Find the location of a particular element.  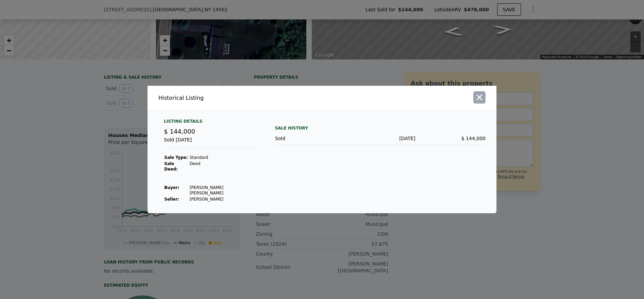

strong: Sale Type: is located at coordinates (176, 157).